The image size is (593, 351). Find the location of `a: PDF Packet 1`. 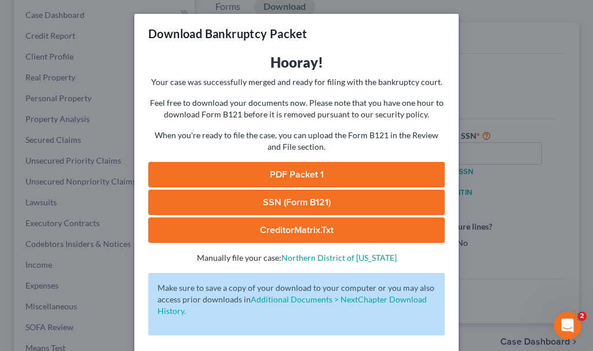

a: PDF Packet 1 is located at coordinates (296, 175).